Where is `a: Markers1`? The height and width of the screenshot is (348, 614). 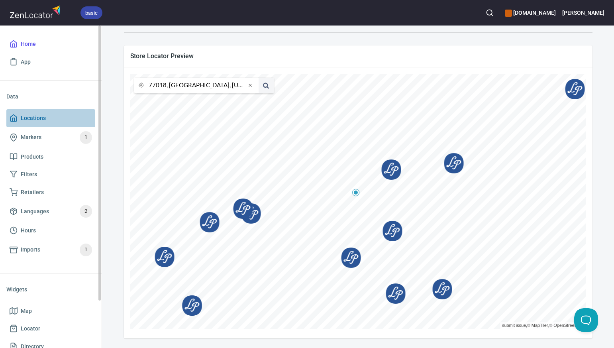 a: Markers1 is located at coordinates (51, 138).